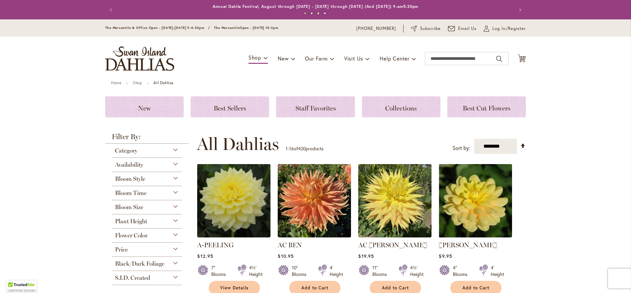  What do you see at coordinates (318, 13) in the screenshot?
I see `button: 3 of 4` at bounding box center [318, 13].